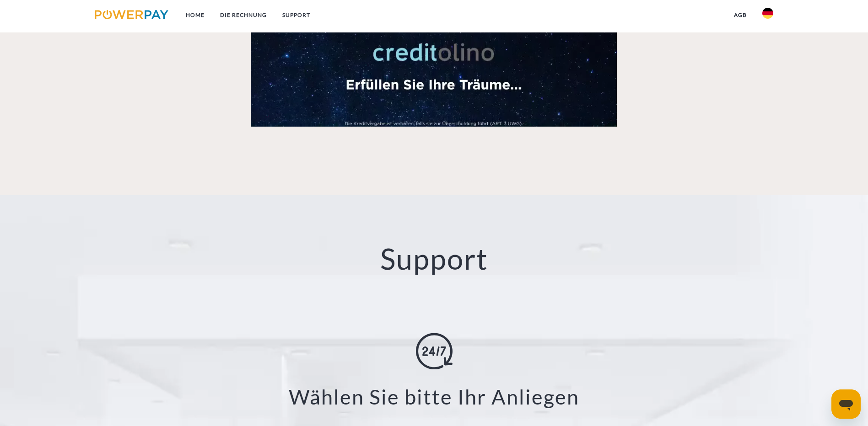 This screenshot has height=426, width=868. I want to click on a: SUPPORT, so click(296, 15).